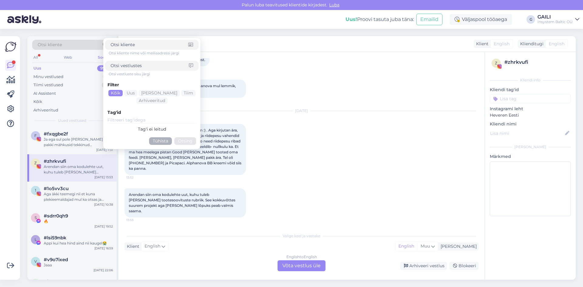 Image resolution: width=583 pixels, height=287 pixels. Describe the element at coordinates (55, 238) in the screenshot. I see `span: #lsi59nbk` at that location.